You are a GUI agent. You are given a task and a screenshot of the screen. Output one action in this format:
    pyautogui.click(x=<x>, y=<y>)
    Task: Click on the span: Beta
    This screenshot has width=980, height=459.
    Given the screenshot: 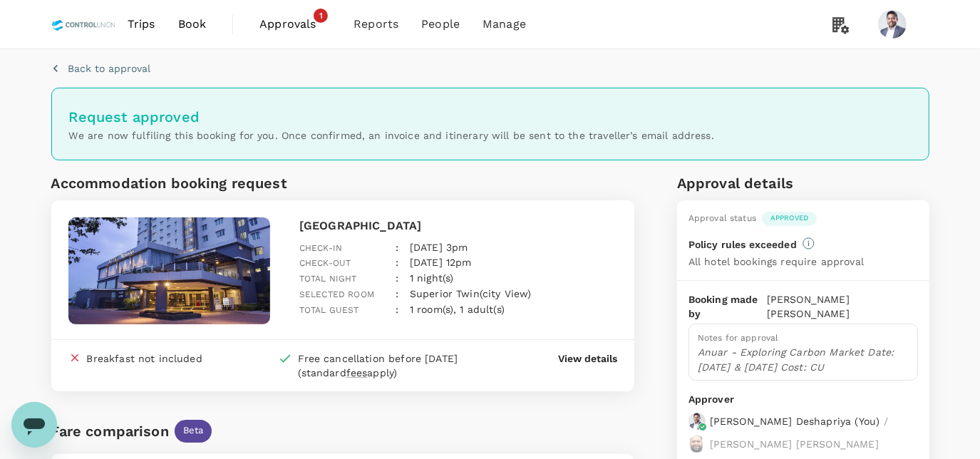 What is the action you would take?
    pyautogui.click(x=193, y=431)
    